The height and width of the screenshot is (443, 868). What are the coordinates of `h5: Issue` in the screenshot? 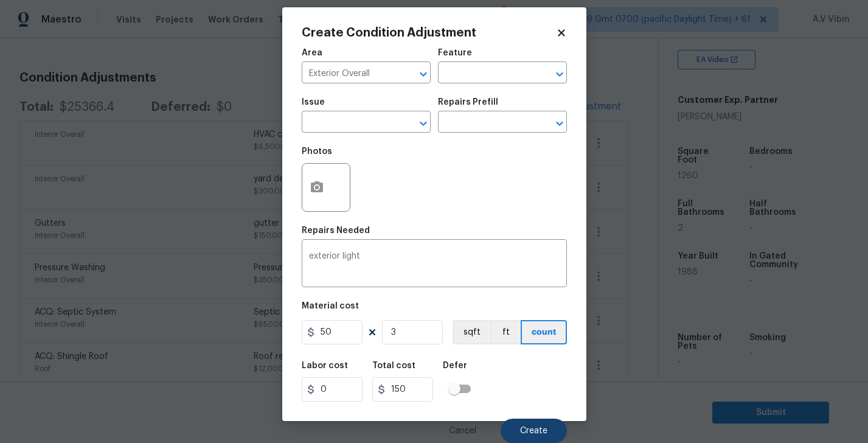 It's located at (313, 102).